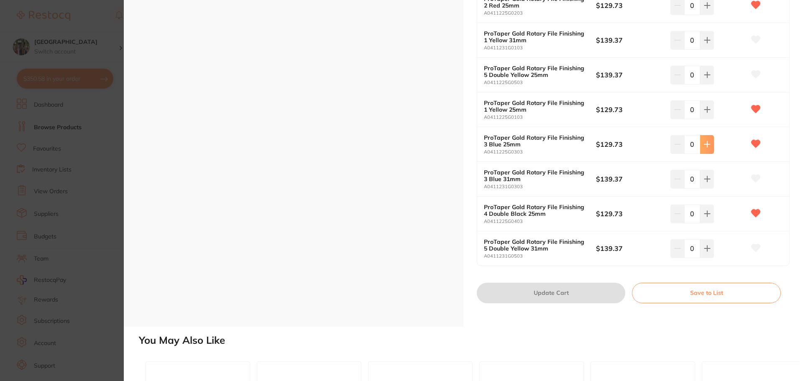 This screenshot has height=381, width=803. I want to click on small: A0411225G0103, so click(540, 117).